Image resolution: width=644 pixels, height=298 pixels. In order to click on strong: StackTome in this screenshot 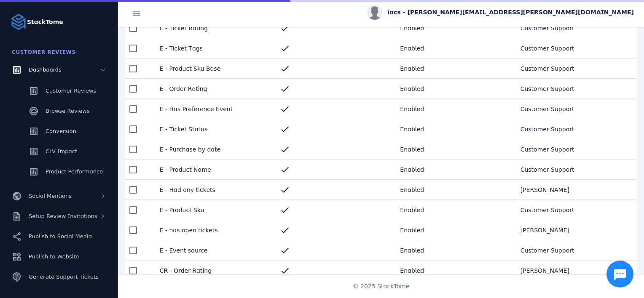, I will do `click(45, 22)`.